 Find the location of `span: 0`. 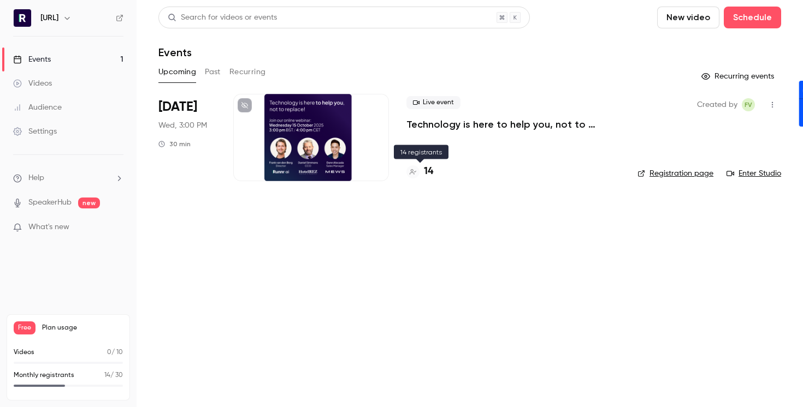

span: 0 is located at coordinates (109, 353).